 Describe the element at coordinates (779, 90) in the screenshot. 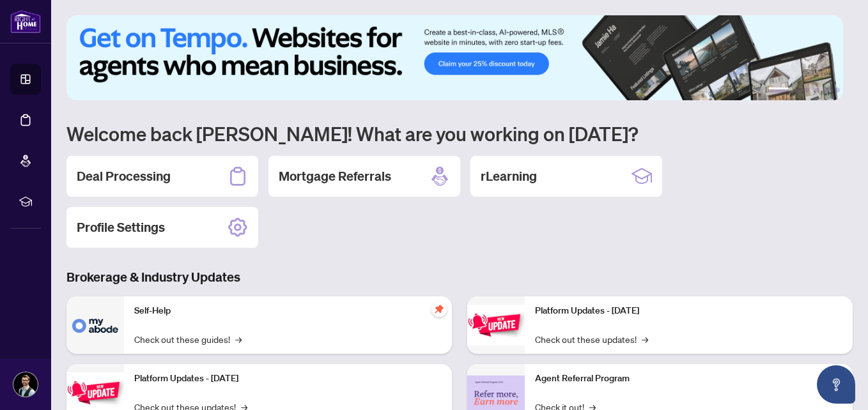

I see `button: 1` at that location.